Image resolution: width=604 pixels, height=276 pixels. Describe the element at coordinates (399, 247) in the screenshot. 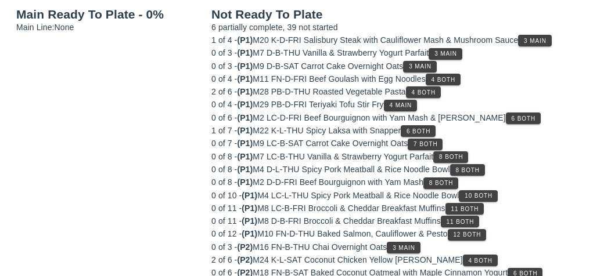

I see `div: M16 FN-B-THU Chai Overnight Oats` at that location.